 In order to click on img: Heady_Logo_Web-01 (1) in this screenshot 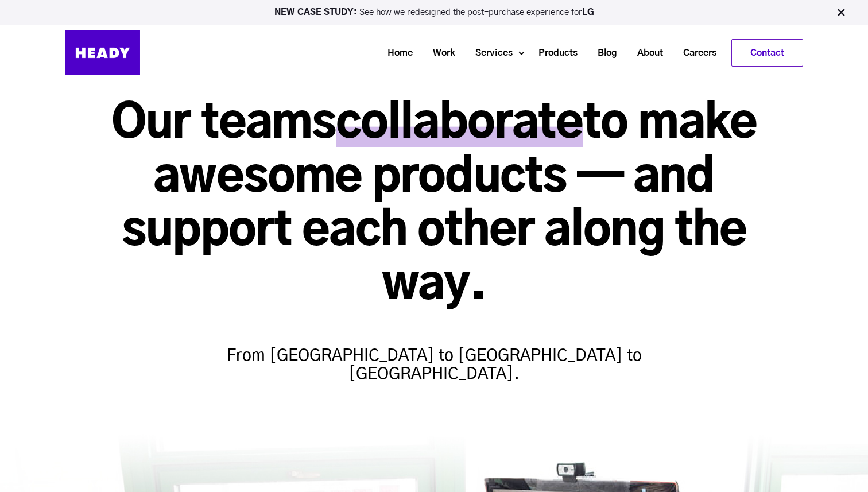, I will do `click(103, 53)`.